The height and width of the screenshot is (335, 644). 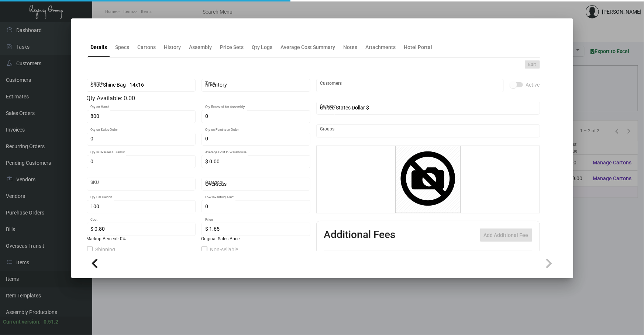 What do you see at coordinates (506, 235) in the screenshot?
I see `span: Add Additional Fee` at bounding box center [506, 235].